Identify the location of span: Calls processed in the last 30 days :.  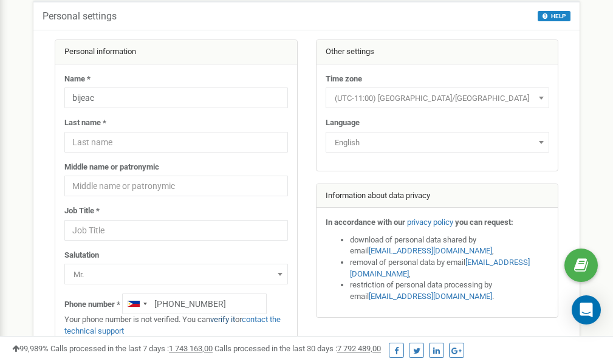
(298, 348).